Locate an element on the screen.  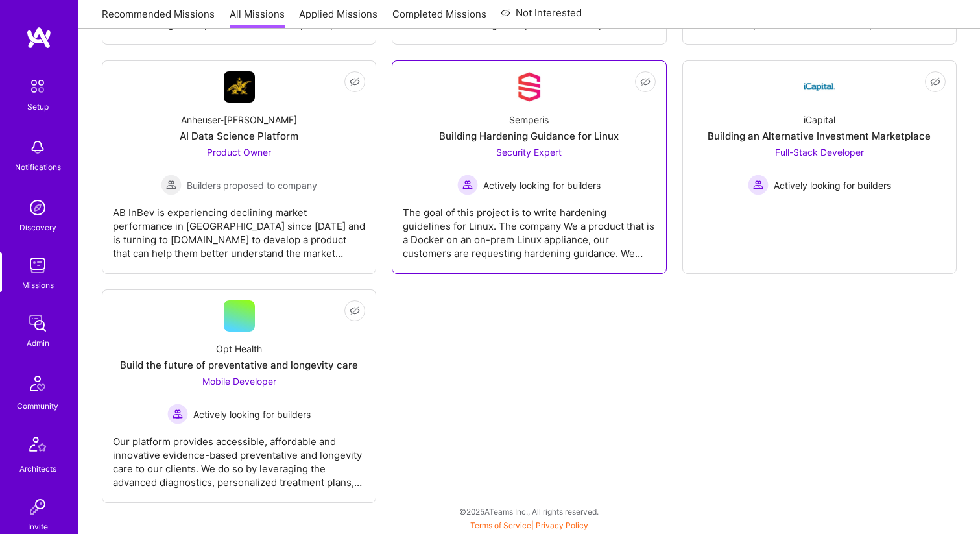
div: © 2025 ATeams Inc., All rights reserved. is located at coordinates (529, 512).